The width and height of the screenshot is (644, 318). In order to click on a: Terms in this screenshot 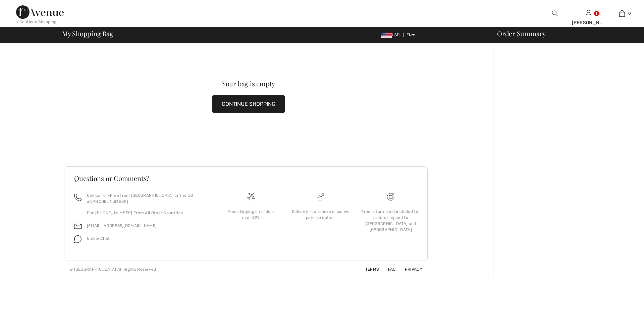, I will do `click(368, 269)`.